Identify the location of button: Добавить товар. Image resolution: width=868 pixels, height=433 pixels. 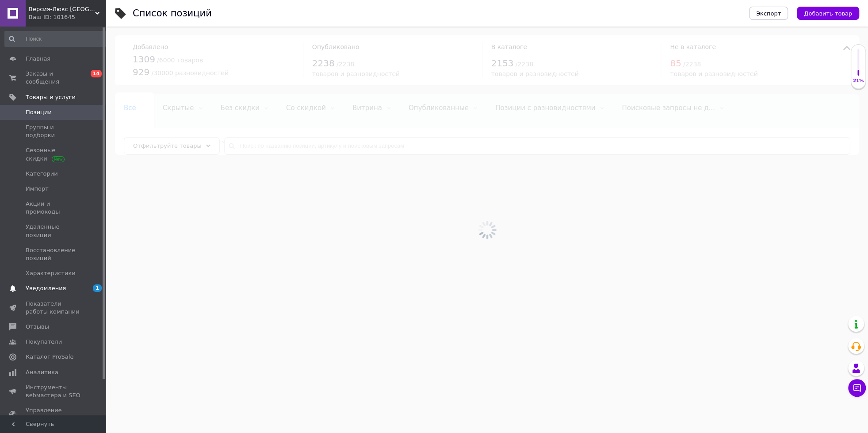
(828, 14).